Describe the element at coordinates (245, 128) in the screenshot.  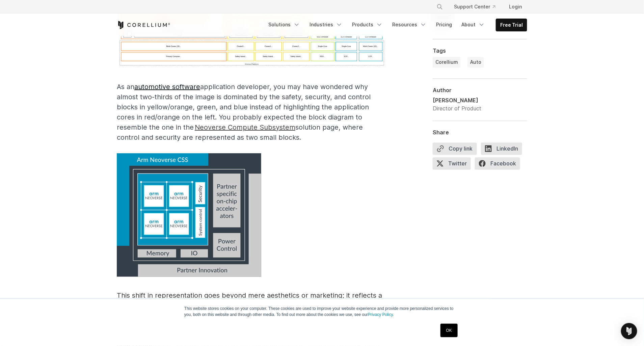
I see `a: Neoverse Compute Subsystem` at that location.